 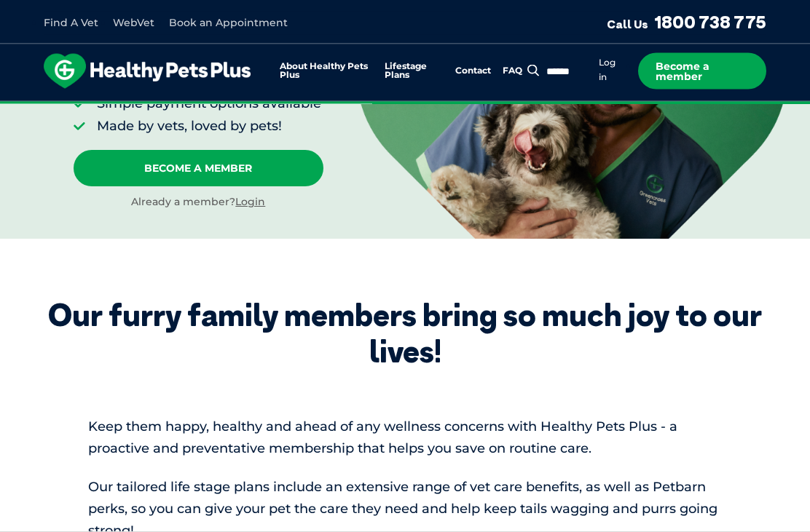 What do you see at coordinates (228, 23) in the screenshot?
I see `a: Book an Appointment` at bounding box center [228, 23].